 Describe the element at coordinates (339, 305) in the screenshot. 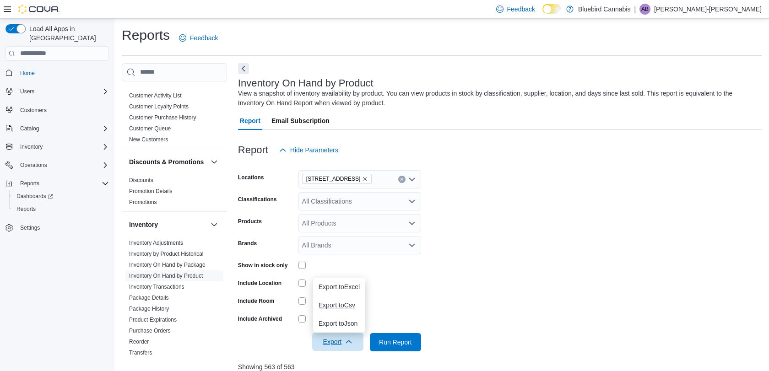

I see `button: Export toCsv` at that location.